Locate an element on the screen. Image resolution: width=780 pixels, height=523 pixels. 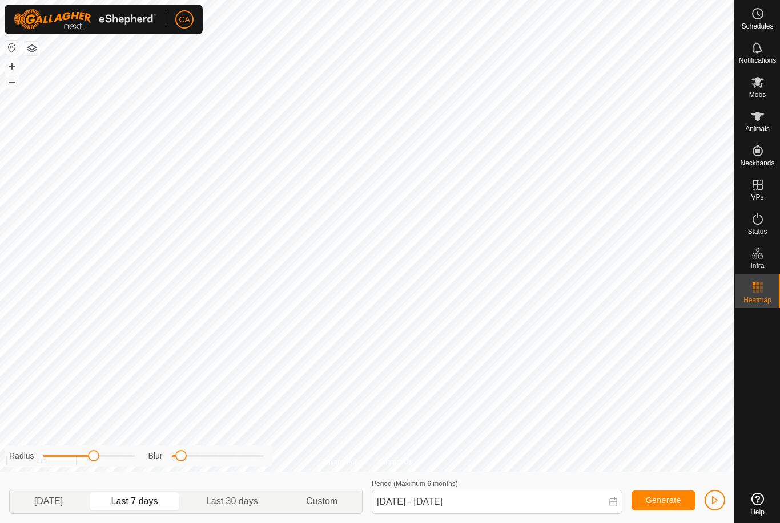
span: Help is located at coordinates (757, 513).